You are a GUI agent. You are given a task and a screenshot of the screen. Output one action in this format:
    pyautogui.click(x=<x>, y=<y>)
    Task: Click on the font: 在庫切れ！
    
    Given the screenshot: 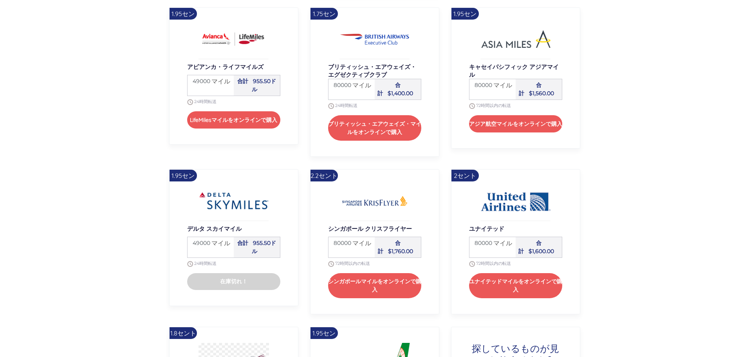 What is the action you would take?
    pyautogui.click(x=234, y=281)
    